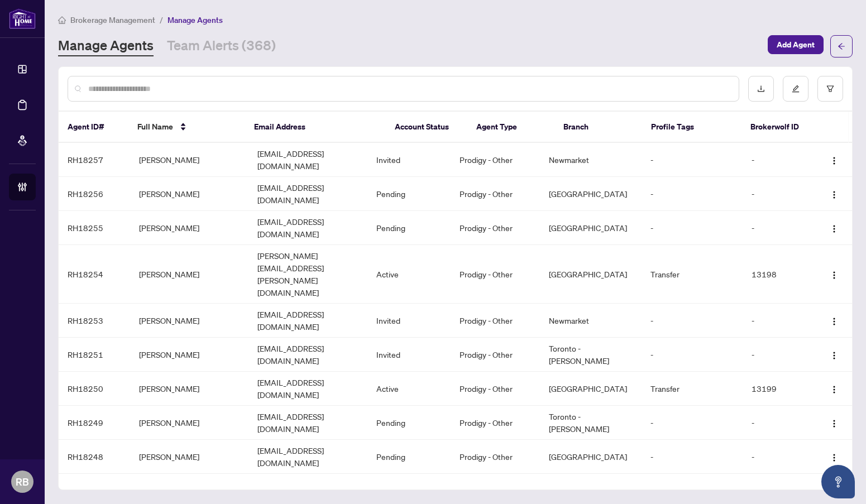 This screenshot has width=866, height=504. I want to click on td: RH18256, so click(94, 194).